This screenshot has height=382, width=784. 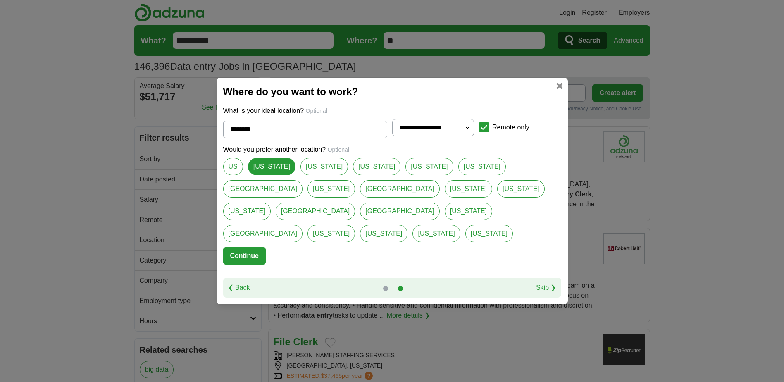 What do you see at coordinates (392, 111) in the screenshot?
I see `p: What is your ideal location?` at bounding box center [392, 111].